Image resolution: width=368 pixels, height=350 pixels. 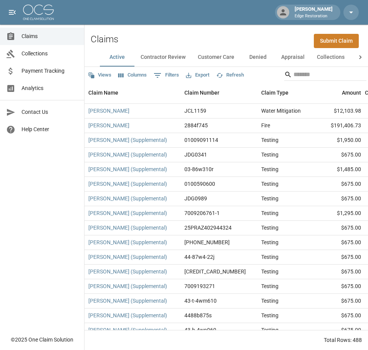 What do you see at coordinates (314, 16) in the screenshot?
I see `p: Edge Restoration` at bounding box center [314, 16].